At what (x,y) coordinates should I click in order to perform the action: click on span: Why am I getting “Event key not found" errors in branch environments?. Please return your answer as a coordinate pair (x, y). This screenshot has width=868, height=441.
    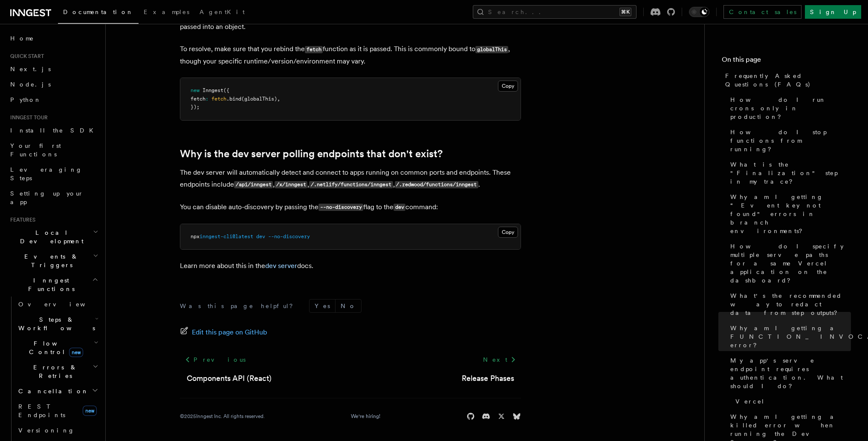
    Looking at the image, I should click on (790, 214).